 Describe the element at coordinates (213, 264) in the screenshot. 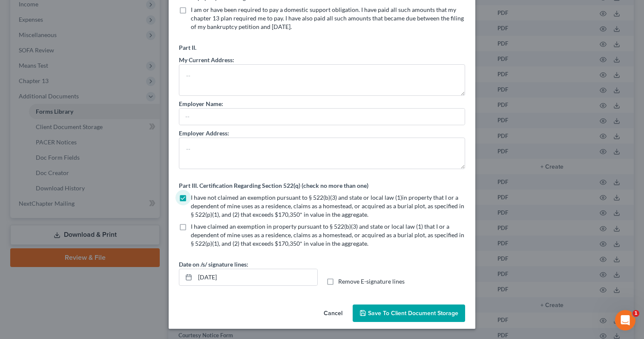

I see `label: Date on /s/ signature lines:` at that location.